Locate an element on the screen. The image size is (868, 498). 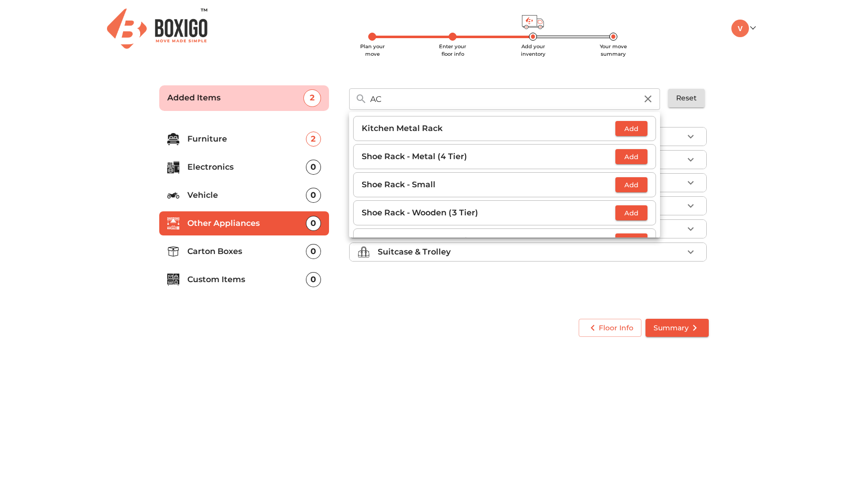
p: Suitcase & Trolley is located at coordinates (414, 252).